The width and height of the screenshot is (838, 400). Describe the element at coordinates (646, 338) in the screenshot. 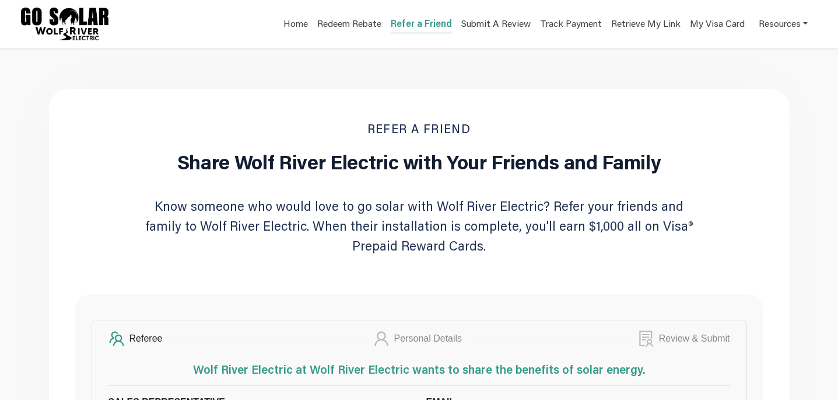

I see `span: solution` at that location.